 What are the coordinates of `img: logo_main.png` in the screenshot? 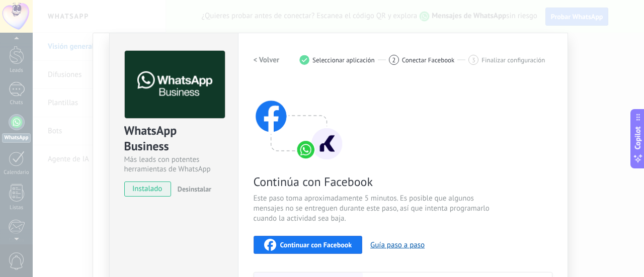 It's located at (175, 85).